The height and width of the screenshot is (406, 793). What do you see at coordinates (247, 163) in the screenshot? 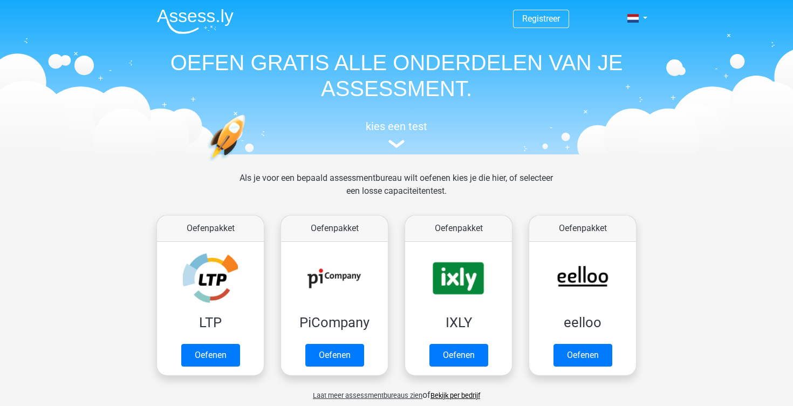
I see `img: oefenen` at bounding box center [247, 163].